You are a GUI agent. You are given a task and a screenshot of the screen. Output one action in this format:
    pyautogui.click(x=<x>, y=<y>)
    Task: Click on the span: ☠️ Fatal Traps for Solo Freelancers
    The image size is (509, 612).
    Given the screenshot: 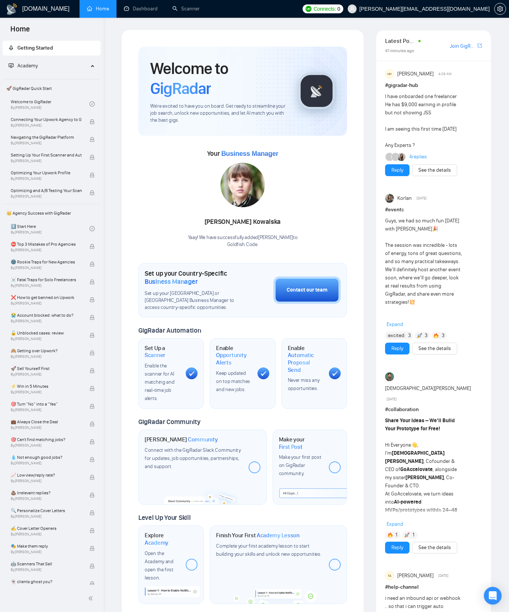 What is the action you would take?
    pyautogui.click(x=46, y=280)
    